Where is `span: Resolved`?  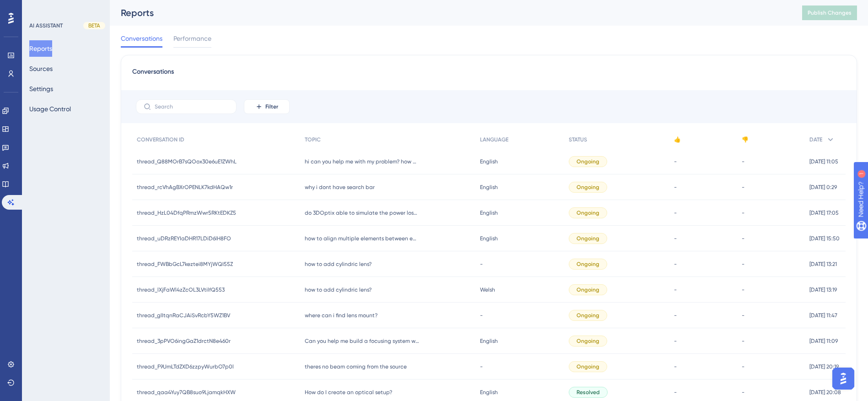 span: Resolved is located at coordinates (588, 393).